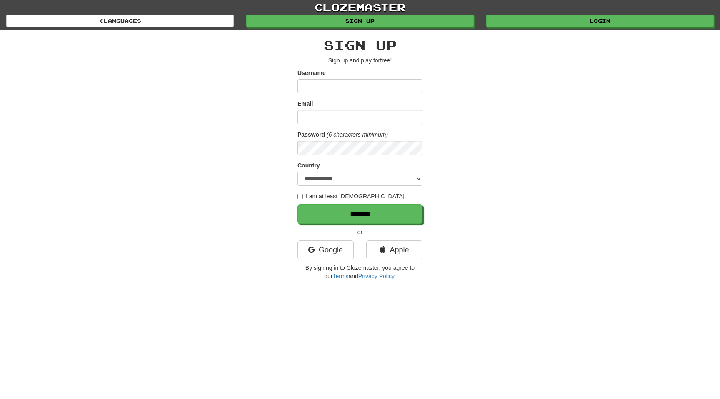 The width and height of the screenshot is (720, 399). I want to click on a: Privacy Policy, so click(376, 276).